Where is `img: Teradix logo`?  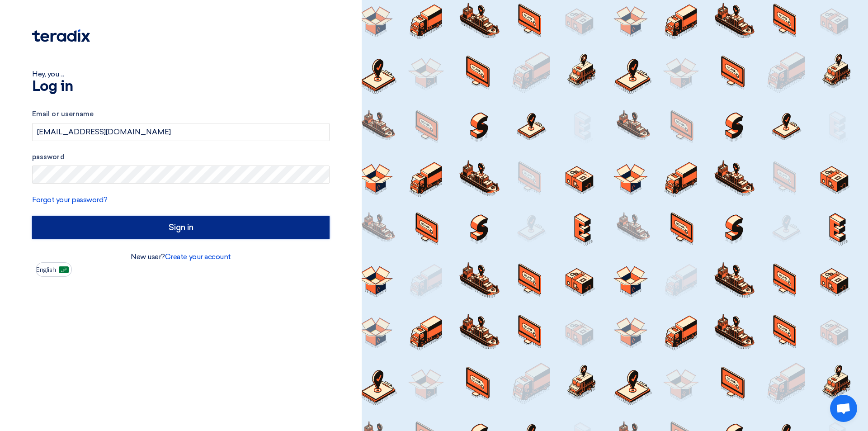 img: Teradix logo is located at coordinates (61, 36).